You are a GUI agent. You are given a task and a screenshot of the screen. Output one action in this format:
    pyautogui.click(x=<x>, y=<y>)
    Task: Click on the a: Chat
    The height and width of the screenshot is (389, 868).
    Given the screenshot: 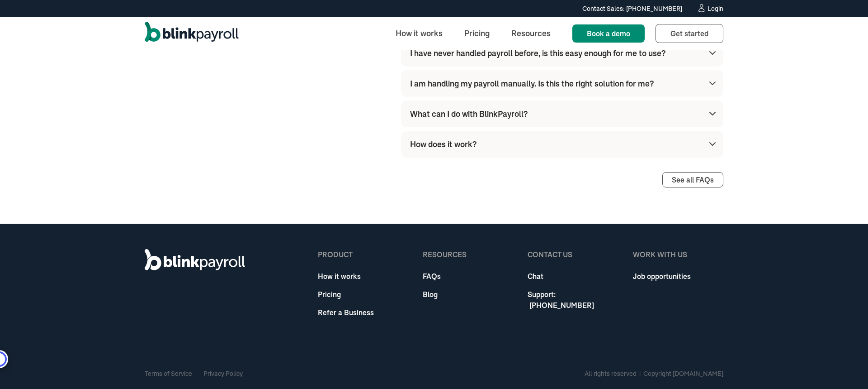 What is the action you would take?
    pyautogui.click(x=572, y=276)
    